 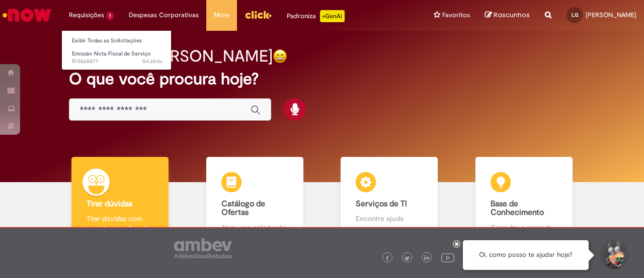 I want to click on div: Padroniza, so click(x=315, y=16).